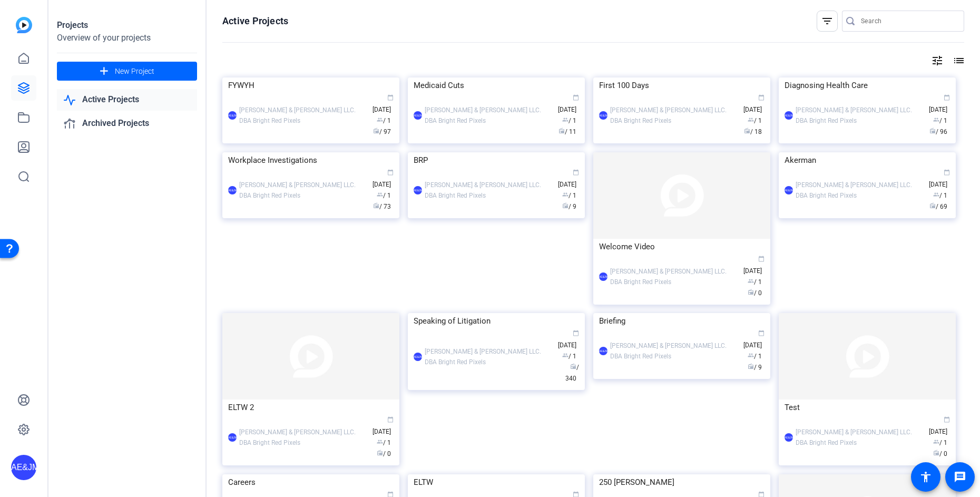 The height and width of the screenshot is (497, 980). I want to click on span: / 0, so click(940, 454).